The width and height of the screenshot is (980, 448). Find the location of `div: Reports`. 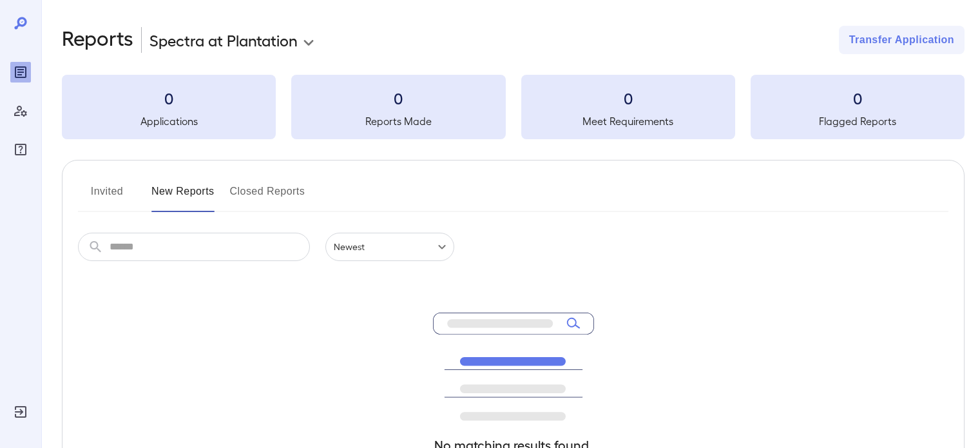

div: Reports is located at coordinates (21, 72).